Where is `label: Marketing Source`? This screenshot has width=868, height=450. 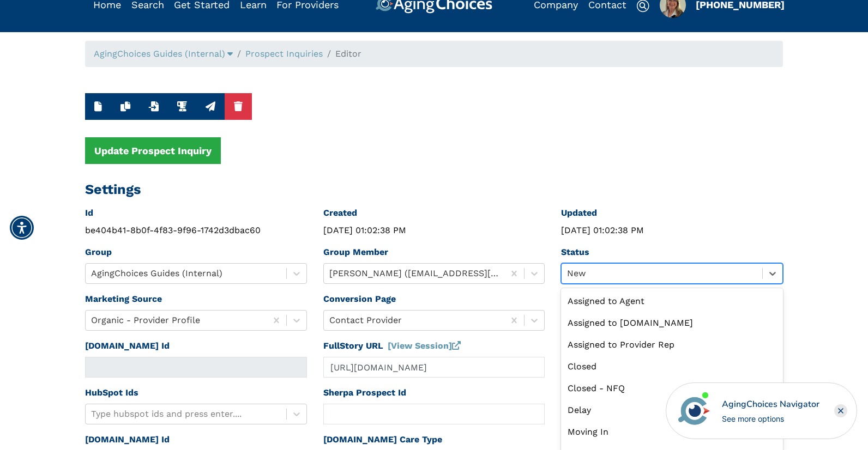 label: Marketing Source is located at coordinates (123, 299).